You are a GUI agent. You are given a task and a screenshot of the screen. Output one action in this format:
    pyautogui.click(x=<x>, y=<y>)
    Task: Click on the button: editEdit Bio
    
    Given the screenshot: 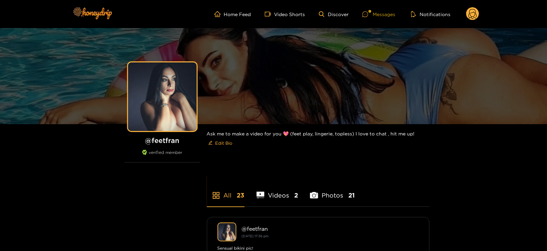 What is the action you would take?
    pyautogui.click(x=220, y=143)
    